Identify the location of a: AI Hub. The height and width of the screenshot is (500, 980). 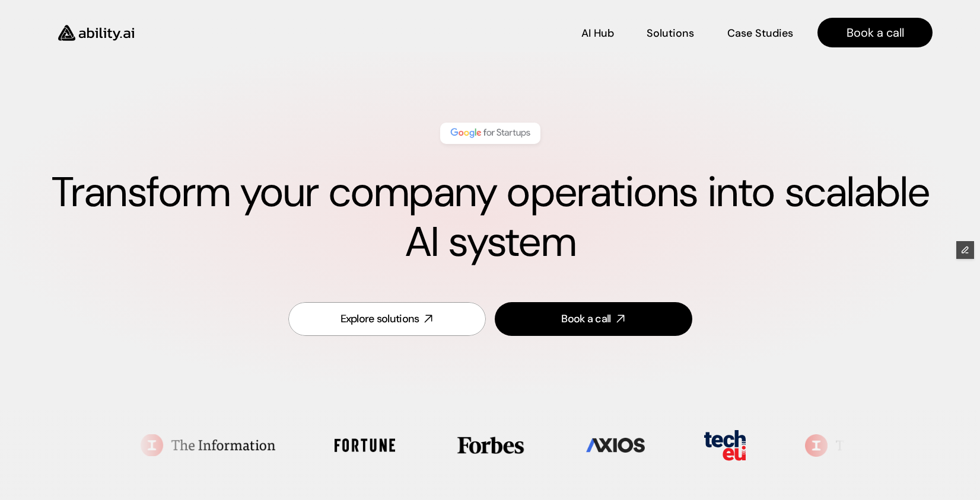
(597, 33).